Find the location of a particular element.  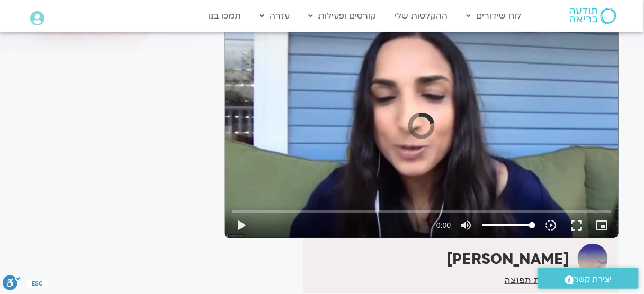

a: עזרה is located at coordinates (275, 16).